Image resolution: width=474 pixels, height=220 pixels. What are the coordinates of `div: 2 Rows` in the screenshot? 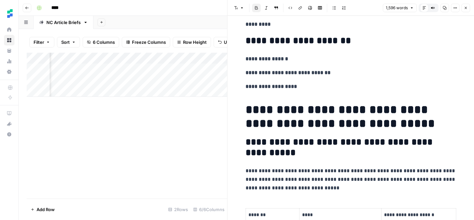 It's located at (178, 209).